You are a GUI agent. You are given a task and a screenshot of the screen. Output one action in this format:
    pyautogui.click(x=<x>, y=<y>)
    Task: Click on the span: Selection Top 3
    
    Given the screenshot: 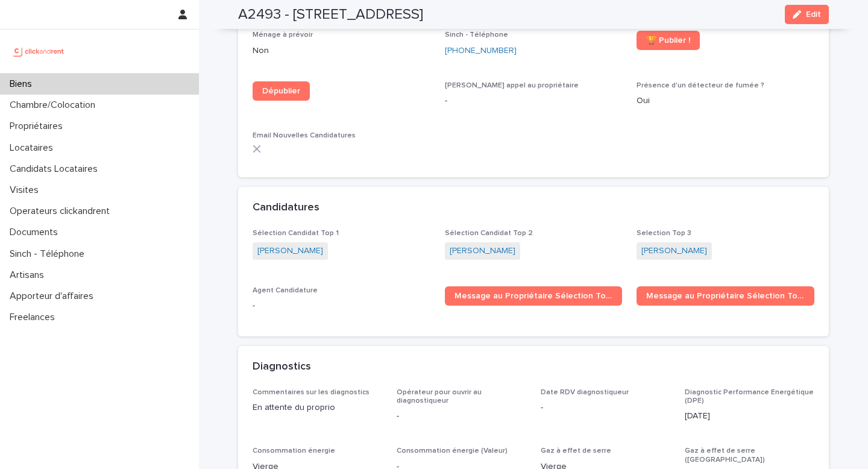 What is the action you would take?
    pyautogui.click(x=664, y=233)
    